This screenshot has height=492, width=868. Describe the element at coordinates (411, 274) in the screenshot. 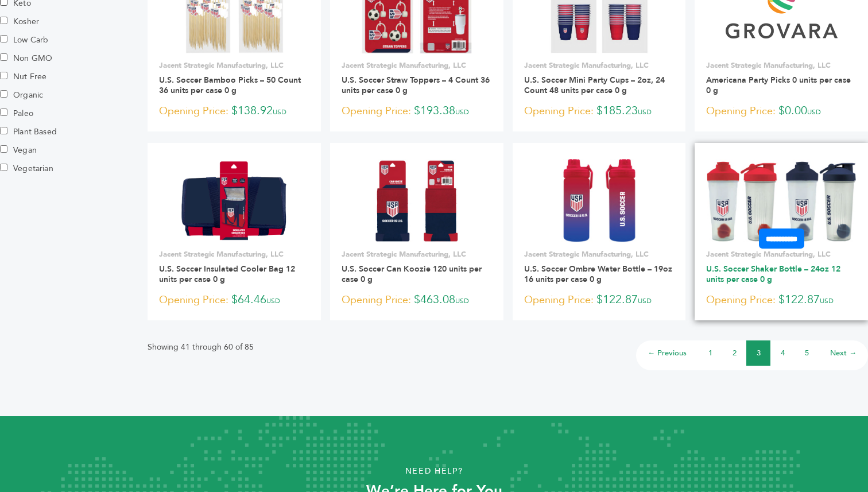

I see `a: U.S. Soccer Can Koozie 120 units per case 0 g` at that location.